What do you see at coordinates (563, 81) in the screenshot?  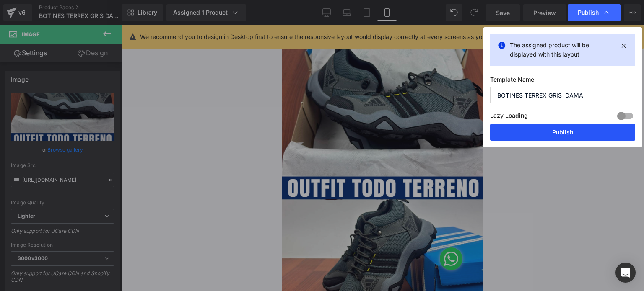 I see `label: Template Name` at bounding box center [563, 81].